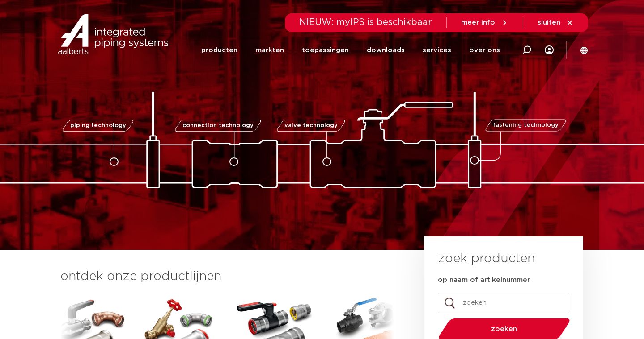 The width and height of the screenshot is (644, 339). What do you see at coordinates (365, 22) in the screenshot?
I see `span: NIEUW: myIPS is beschikbaar` at bounding box center [365, 22].